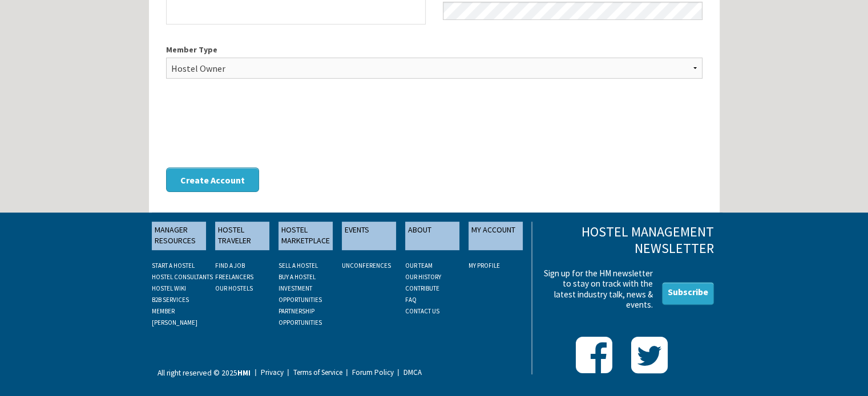 This screenshot has width=868, height=396. What do you see at coordinates (268, 373) in the screenshot?
I see `a: Privacy` at bounding box center [268, 373].